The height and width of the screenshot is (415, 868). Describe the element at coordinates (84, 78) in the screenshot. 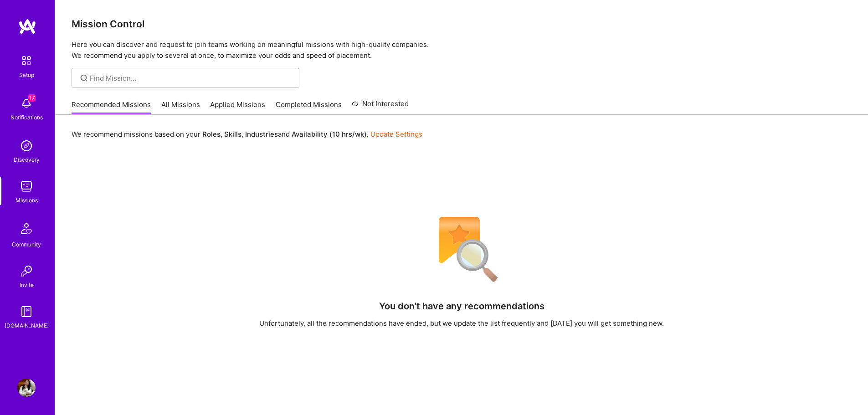

I see `i: icon SearchGrey` at that location.